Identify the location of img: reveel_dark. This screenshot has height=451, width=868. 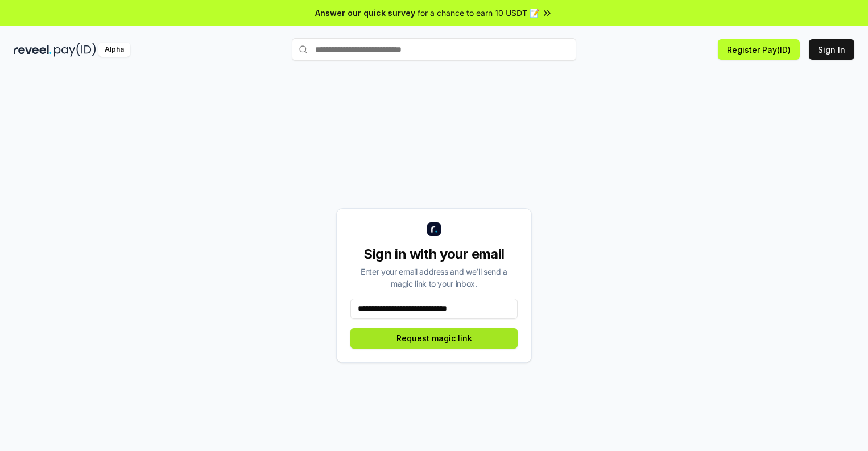
(33, 50).